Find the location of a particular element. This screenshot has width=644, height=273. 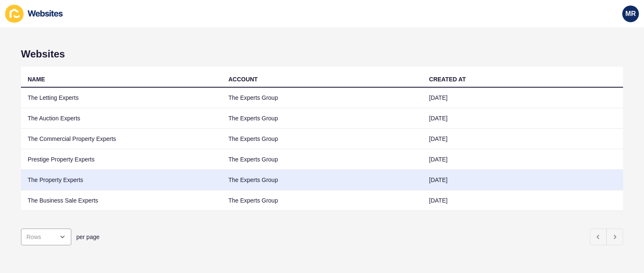

div: NAME is located at coordinates (36, 79).